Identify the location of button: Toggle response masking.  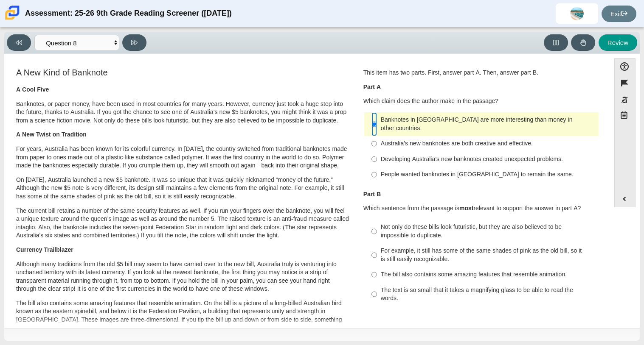
(625, 100).